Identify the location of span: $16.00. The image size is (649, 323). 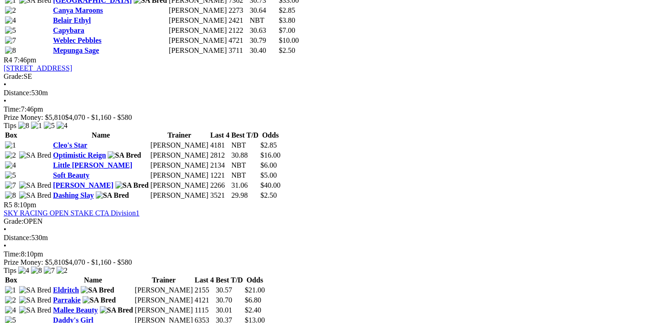
(271, 155).